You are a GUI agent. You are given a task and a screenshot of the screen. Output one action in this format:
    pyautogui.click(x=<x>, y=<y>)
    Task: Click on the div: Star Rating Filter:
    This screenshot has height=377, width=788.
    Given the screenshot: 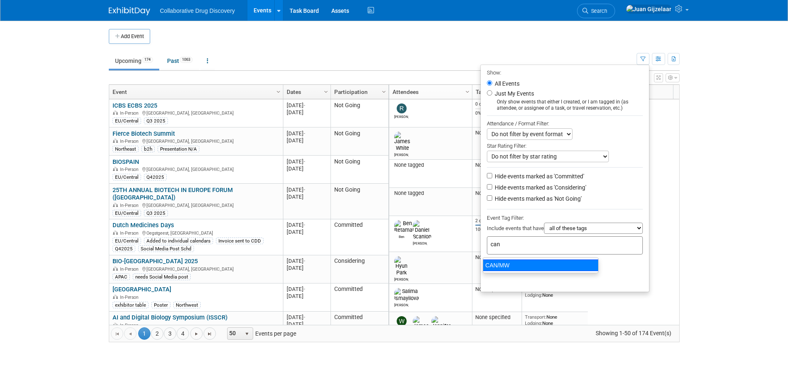 What is the action you would take?
    pyautogui.click(x=565, y=145)
    